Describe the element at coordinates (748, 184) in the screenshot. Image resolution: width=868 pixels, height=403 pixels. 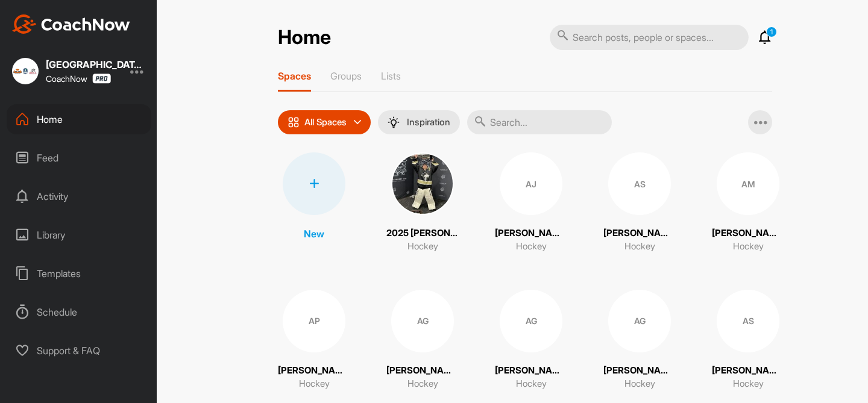
I see `div: AM` at that location.